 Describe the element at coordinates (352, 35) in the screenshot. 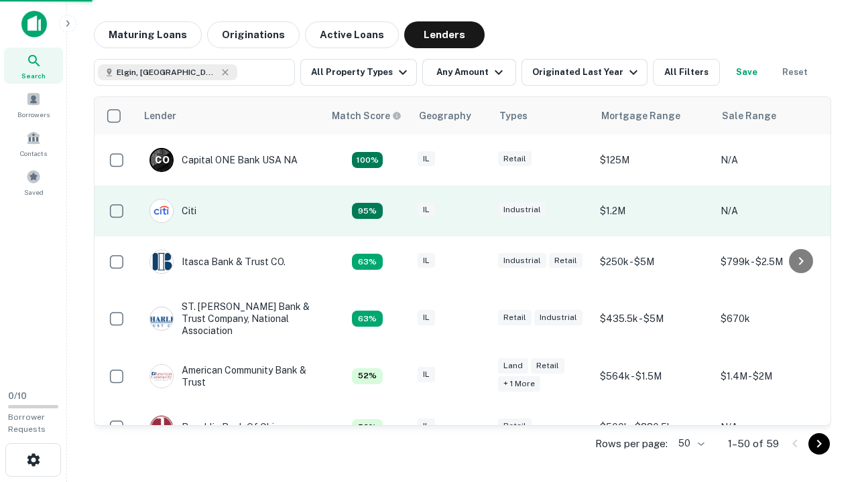

I see `button: Active Loans` at that location.